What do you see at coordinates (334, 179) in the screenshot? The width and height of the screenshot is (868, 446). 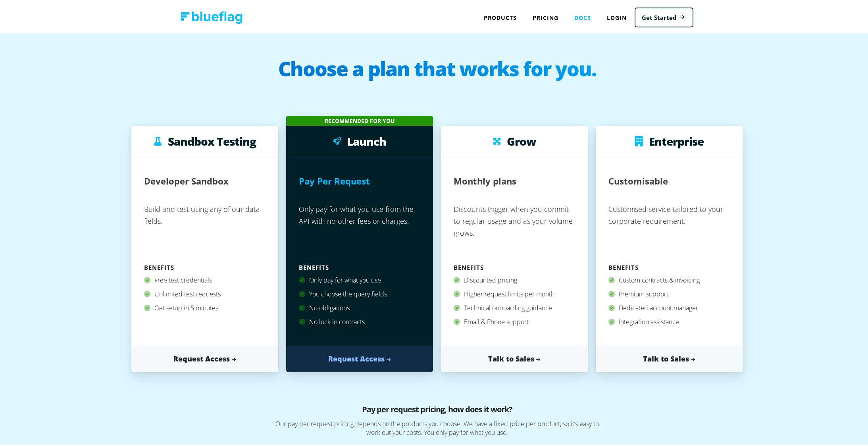 I see `h2: Pay Per Request` at bounding box center [334, 179].